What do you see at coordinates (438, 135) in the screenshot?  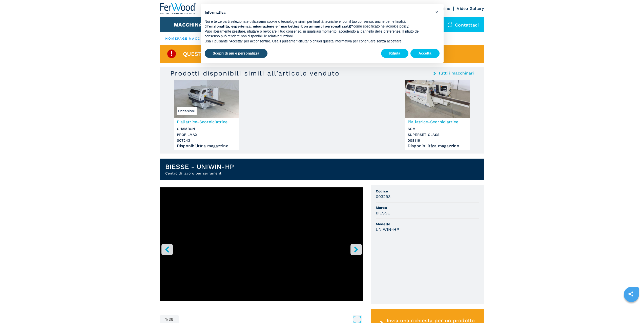 I see `h3: SCM SUPERSET CLASS 008116` at bounding box center [438, 135].